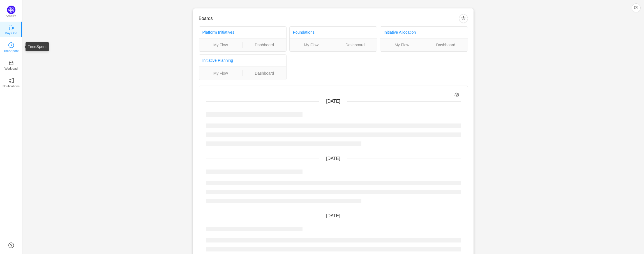 This screenshot has width=644, height=254. Describe the element at coordinates (11, 28) in the screenshot. I see `i: icon: coffee` at that location.